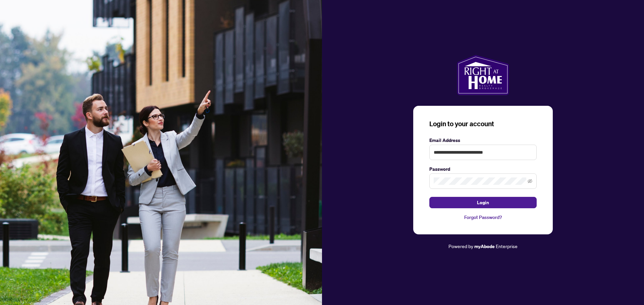 Image resolution: width=644 pixels, height=305 pixels. Describe the element at coordinates (483, 203) in the screenshot. I see `span: Login` at that location.